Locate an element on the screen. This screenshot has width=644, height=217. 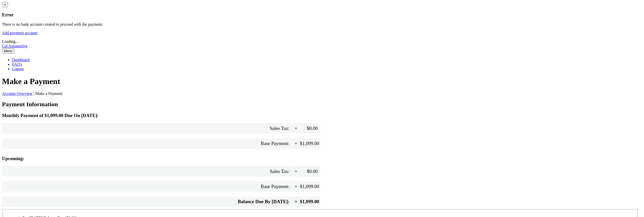
h3: Error is located at coordinates (320, 15).